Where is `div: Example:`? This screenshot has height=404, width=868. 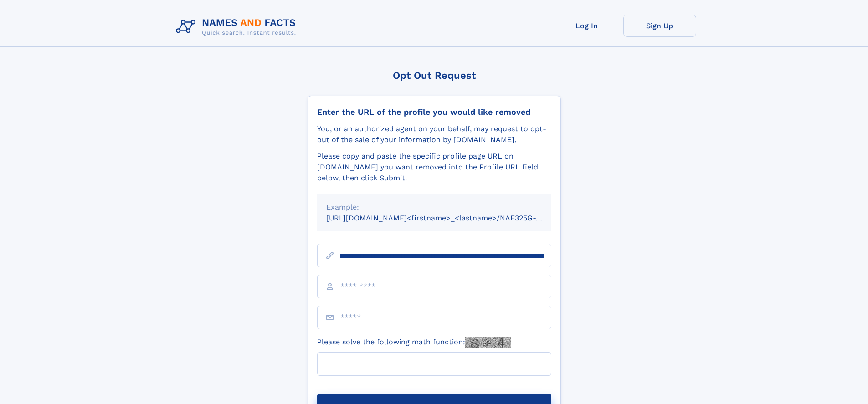
div: Example: is located at coordinates (434, 207).